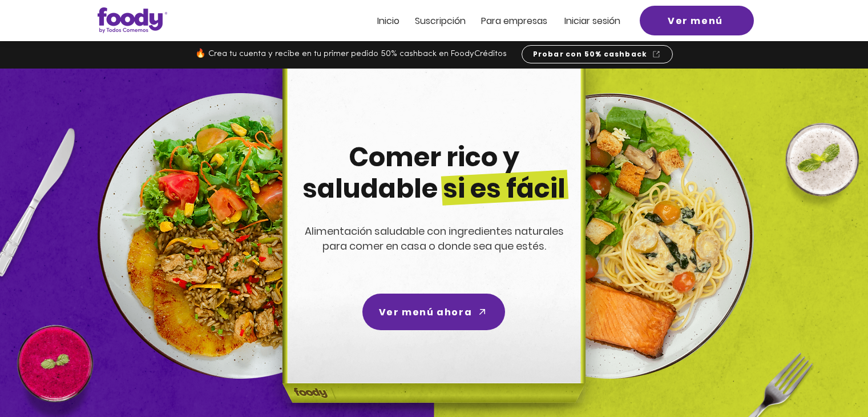 Image resolution: width=868 pixels, height=417 pixels. Describe the element at coordinates (486, 20) in the screenshot. I see `span: Pa` at that location.